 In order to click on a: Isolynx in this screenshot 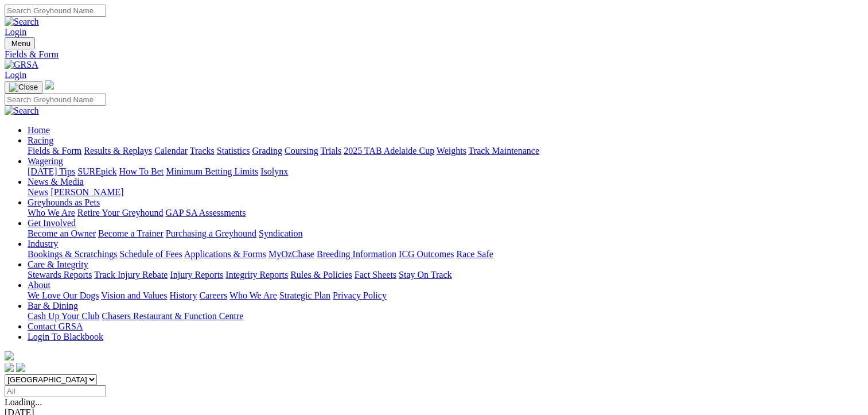, I will do `click(274, 171)`.